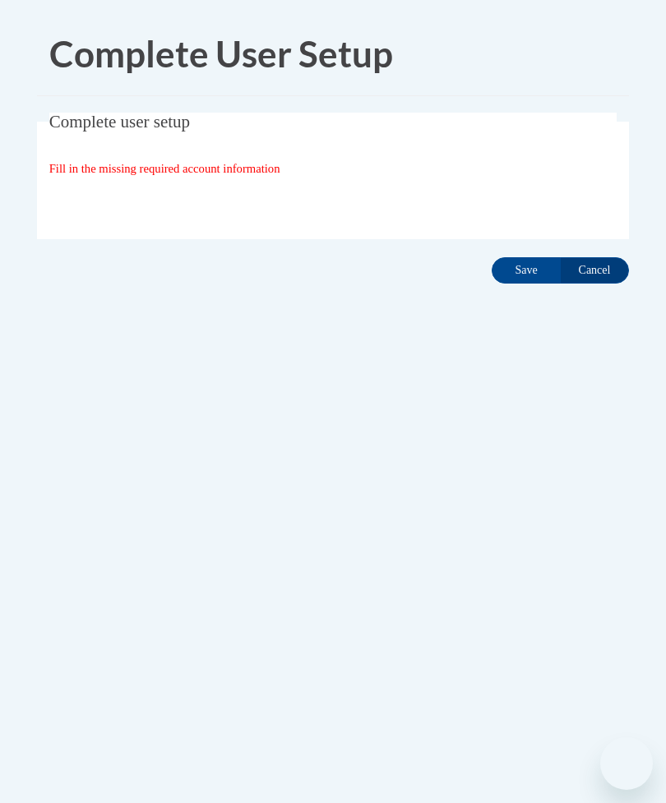 Image resolution: width=666 pixels, height=803 pixels. What do you see at coordinates (594, 270) in the screenshot?
I see `input: Cancel` at bounding box center [594, 270].